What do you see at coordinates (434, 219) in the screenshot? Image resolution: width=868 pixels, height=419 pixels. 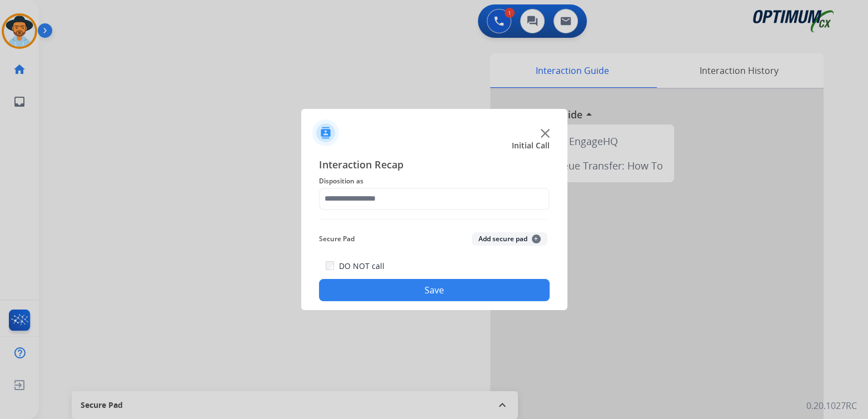 I see `img: contact-recap-line.svg` at bounding box center [434, 219].